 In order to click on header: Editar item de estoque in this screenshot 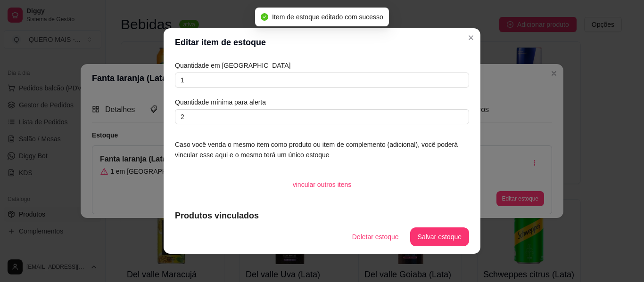, I will do `click(322, 42)`.